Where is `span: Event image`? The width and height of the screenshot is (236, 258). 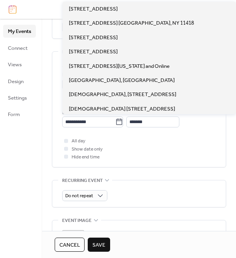
span: Event image is located at coordinates (77, 221).